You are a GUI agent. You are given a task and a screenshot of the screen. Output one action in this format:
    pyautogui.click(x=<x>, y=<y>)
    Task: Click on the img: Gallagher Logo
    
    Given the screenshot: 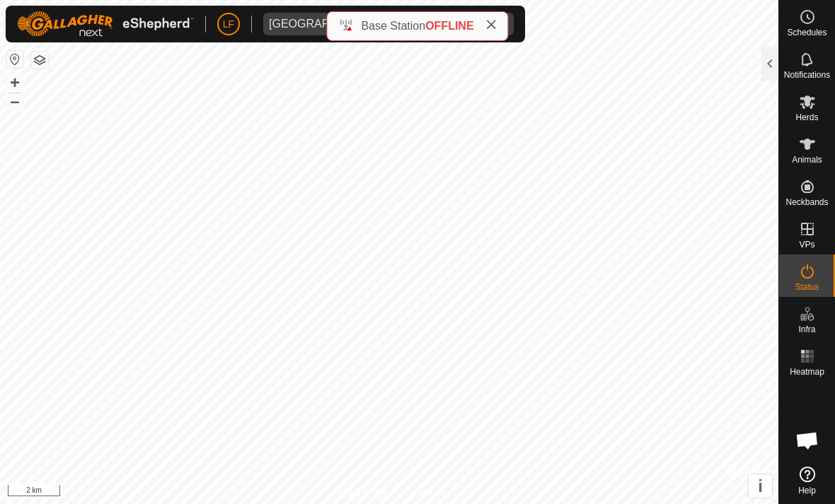 What is the action you would take?
    pyautogui.click(x=105, y=24)
    